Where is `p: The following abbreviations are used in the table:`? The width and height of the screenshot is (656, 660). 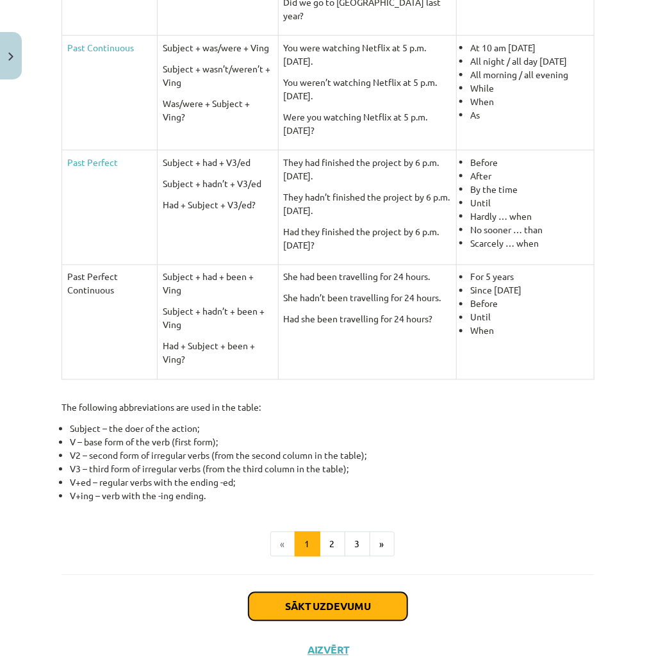
p: The following abbreviations are used in the table: is located at coordinates (328, 408).